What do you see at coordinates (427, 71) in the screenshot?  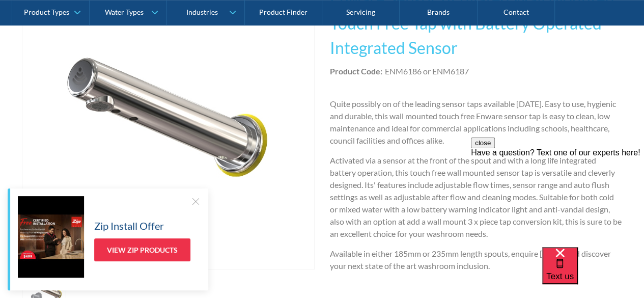 I see `div: ENM6186 or ENM6187` at bounding box center [427, 71].